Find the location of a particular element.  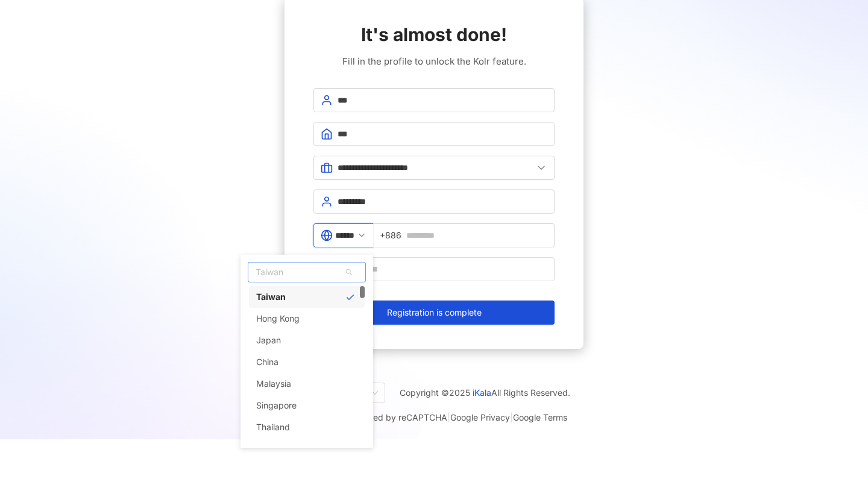

span: Fill in the profile to unlock the Kolr feature. is located at coordinates (434, 62).